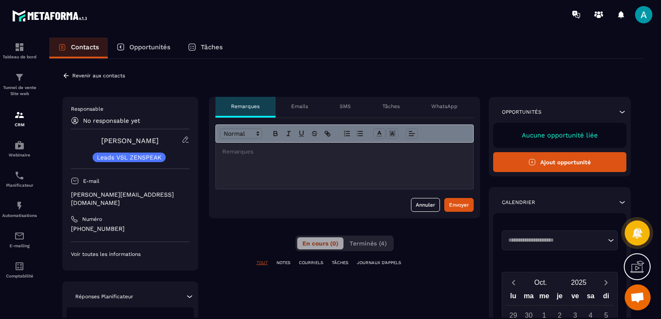 The width and height of the screenshot is (661, 319). What do you see at coordinates (92, 219) in the screenshot?
I see `p: Numéro` at bounding box center [92, 219].